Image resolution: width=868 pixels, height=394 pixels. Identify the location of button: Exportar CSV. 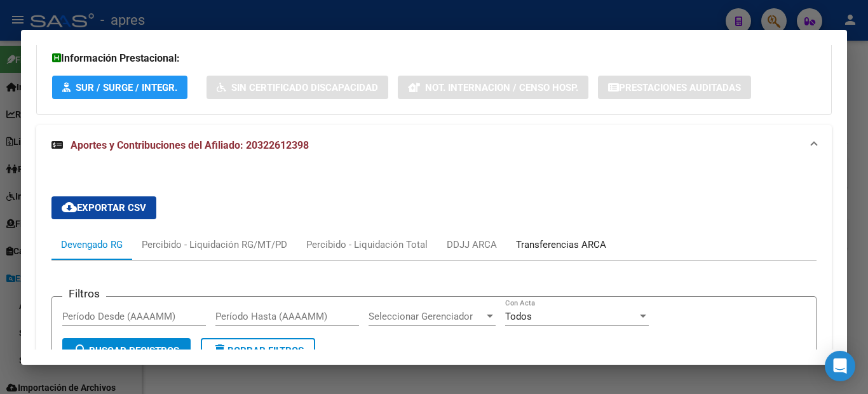
(103, 208).